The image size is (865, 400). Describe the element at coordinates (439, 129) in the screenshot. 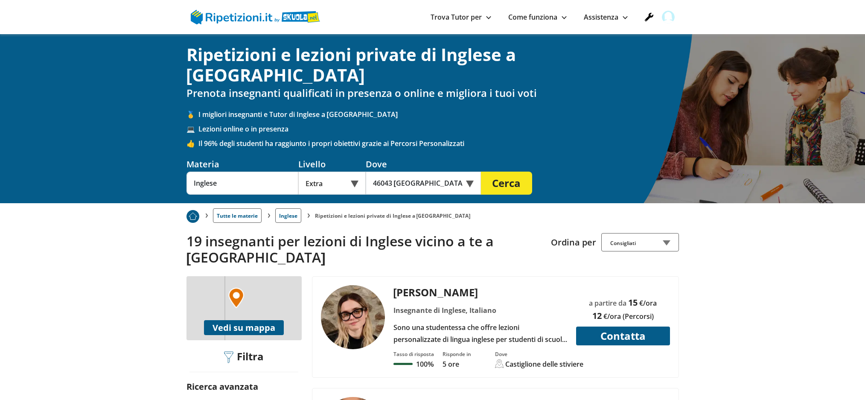

I see `span: Lezioni online o in presenza` at that location.